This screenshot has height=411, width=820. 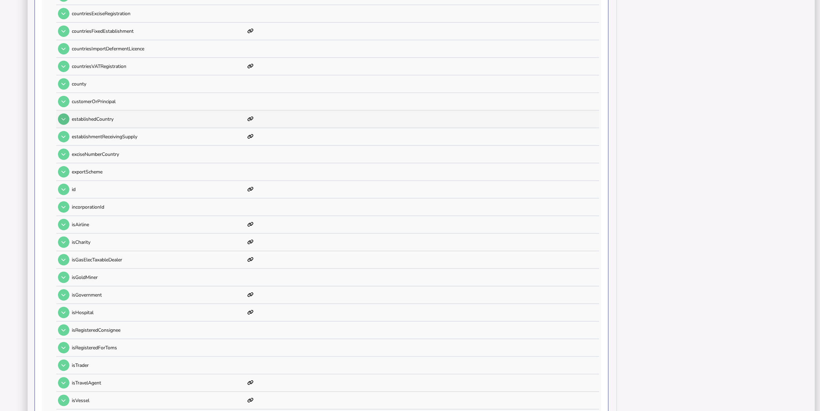 I want to click on p: isTrader, so click(x=158, y=365).